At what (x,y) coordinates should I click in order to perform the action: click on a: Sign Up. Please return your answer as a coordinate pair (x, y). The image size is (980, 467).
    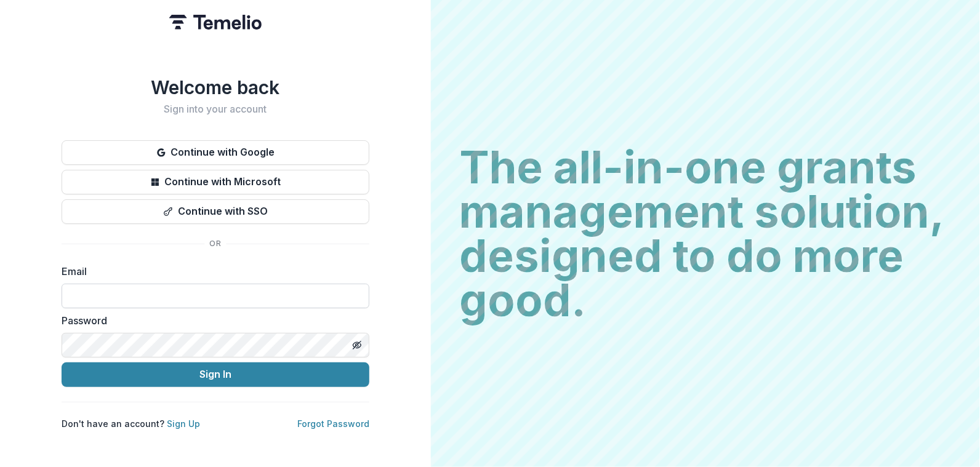
    Looking at the image, I should click on (183, 424).